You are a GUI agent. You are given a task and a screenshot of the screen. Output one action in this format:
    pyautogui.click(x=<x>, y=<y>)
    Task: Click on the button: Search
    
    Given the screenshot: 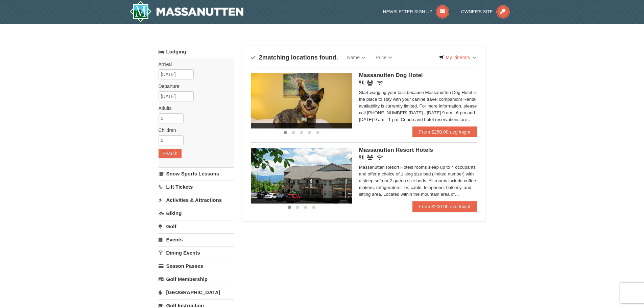 What is the action you would take?
    pyautogui.click(x=170, y=153)
    